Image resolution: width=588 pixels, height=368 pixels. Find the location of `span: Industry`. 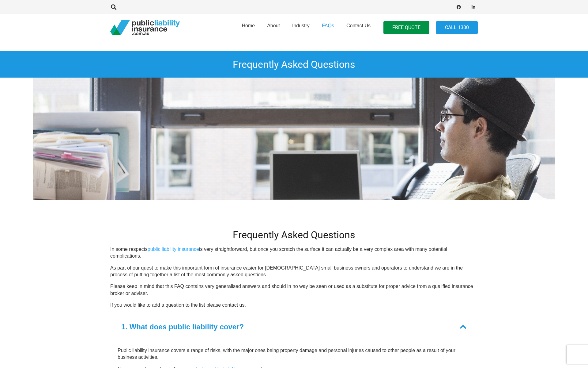

span: Industry is located at coordinates (301, 25).